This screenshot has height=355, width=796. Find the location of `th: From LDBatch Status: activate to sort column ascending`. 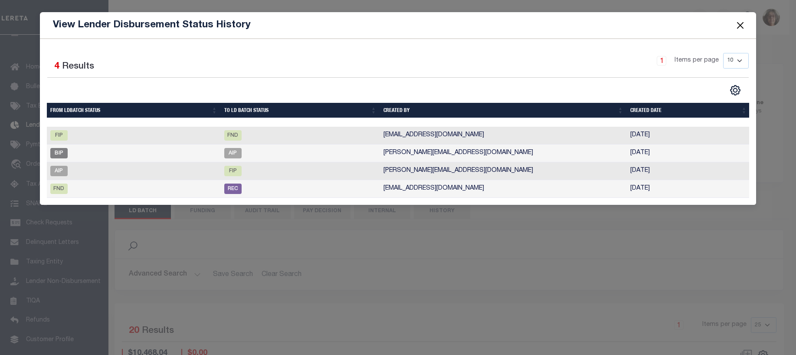

th: From LDBatch Status: activate to sort column ascending is located at coordinates (134, 110).